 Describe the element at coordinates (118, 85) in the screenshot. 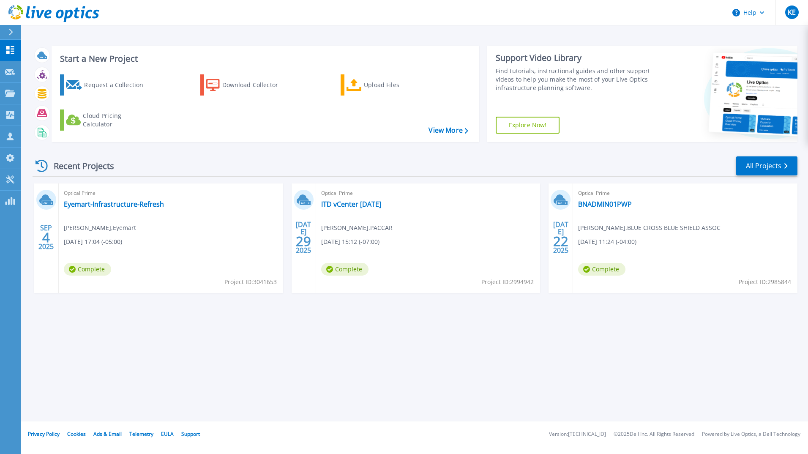

I see `div: Request a Collection` at that location.